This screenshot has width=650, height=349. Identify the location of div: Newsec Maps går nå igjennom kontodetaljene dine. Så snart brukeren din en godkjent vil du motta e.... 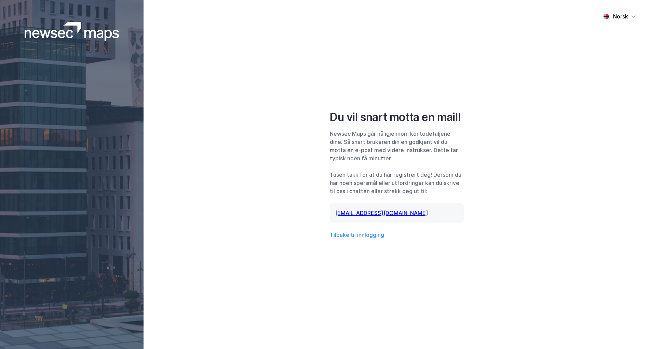
(397, 146).